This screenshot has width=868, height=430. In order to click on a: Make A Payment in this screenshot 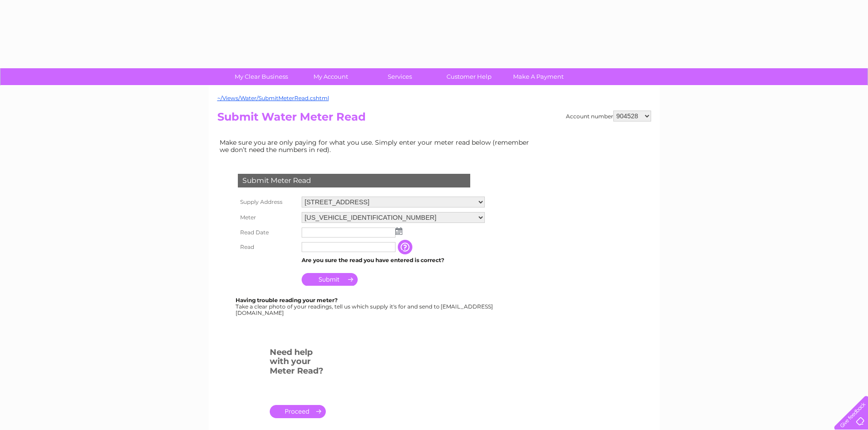, I will do `click(538, 77)`.